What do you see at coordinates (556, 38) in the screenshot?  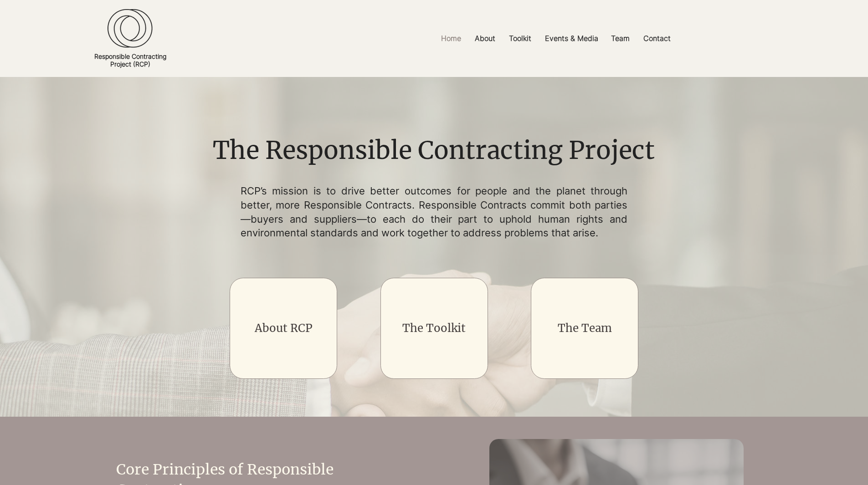 I see `nav: Site` at bounding box center [556, 38].